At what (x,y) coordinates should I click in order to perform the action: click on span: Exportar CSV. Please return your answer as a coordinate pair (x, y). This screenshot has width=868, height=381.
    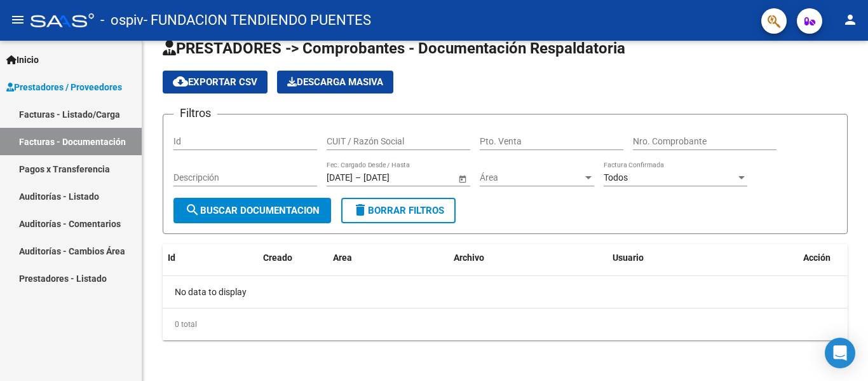
    Looking at the image, I should click on (215, 82).